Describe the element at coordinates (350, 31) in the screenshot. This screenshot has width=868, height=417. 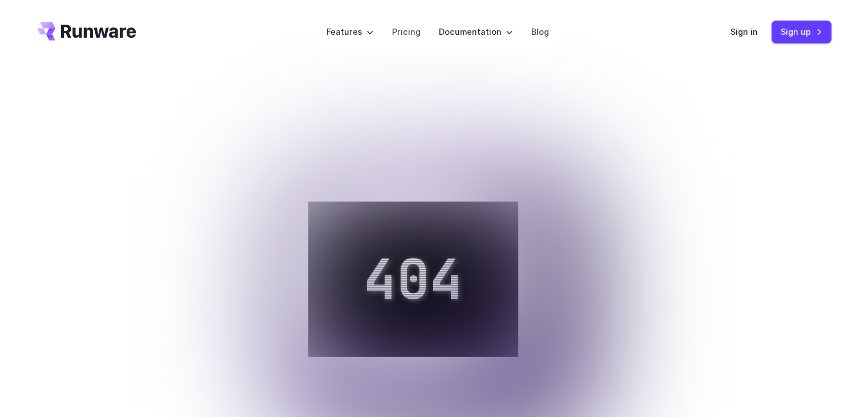
I see `label: Features` at that location.